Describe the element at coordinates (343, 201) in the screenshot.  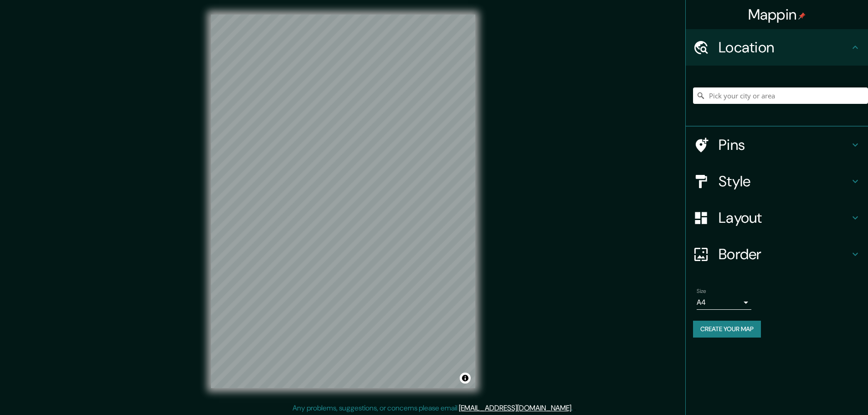
I see `canvas: Map` at that location.